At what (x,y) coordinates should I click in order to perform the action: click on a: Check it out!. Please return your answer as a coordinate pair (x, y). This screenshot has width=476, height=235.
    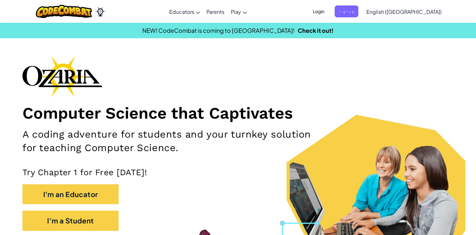
    Looking at the image, I should click on (316, 30).